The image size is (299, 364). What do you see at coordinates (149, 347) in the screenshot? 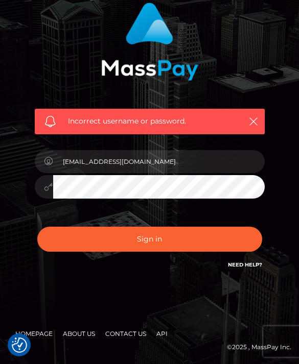
I see `div: © 2025 , MassPay Inc.` at bounding box center [149, 347].